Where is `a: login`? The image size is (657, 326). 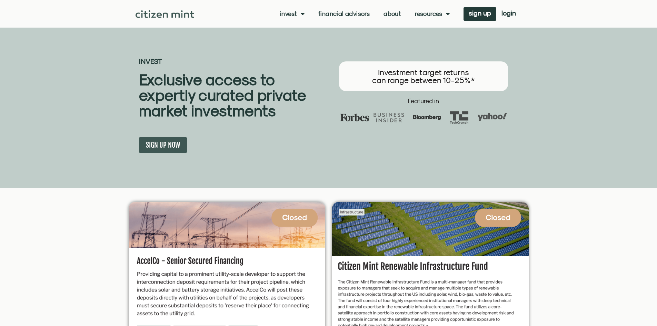
a: login is located at coordinates (509, 14).